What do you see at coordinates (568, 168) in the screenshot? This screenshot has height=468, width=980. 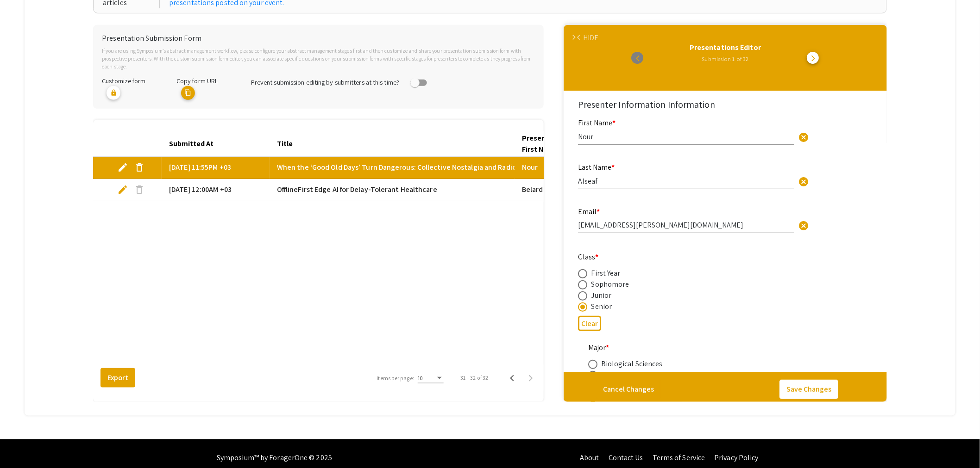 I see `mat-cell: Nour` at bounding box center [568, 168].